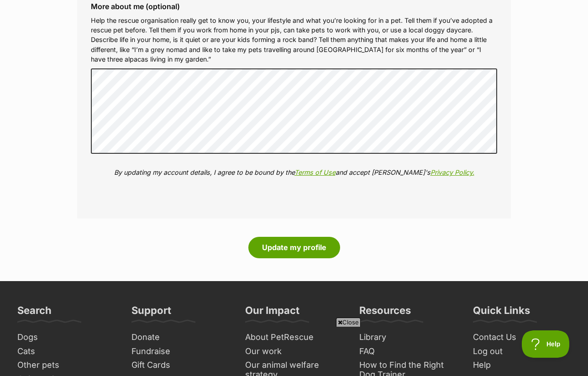 The height and width of the screenshot is (376, 588). Describe the element at coordinates (521, 351) in the screenshot. I see `a: Log out` at that location.